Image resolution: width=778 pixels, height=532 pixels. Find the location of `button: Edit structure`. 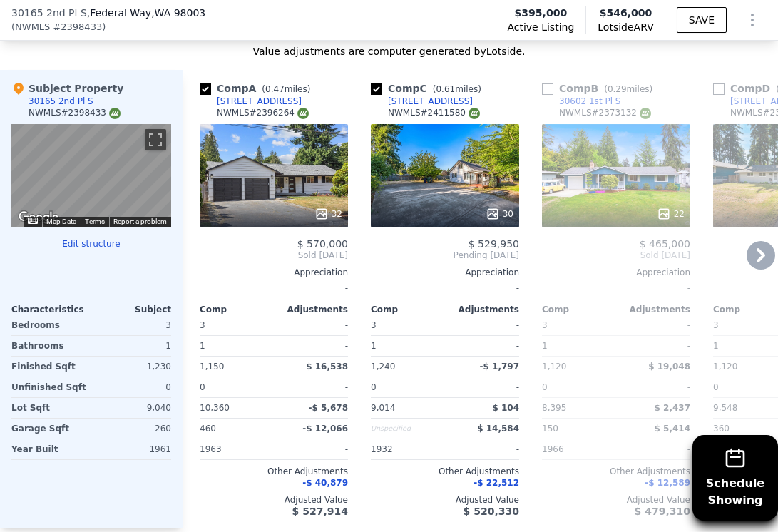

button: Edit structure is located at coordinates (91, 244).